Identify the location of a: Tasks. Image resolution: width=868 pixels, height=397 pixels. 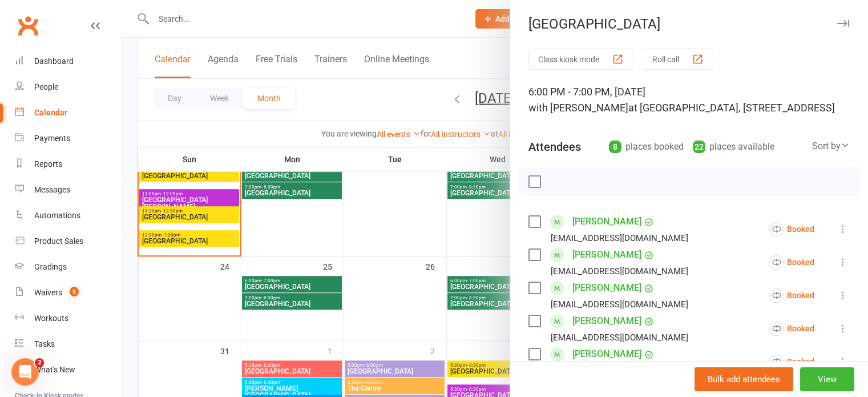
(67, 344).